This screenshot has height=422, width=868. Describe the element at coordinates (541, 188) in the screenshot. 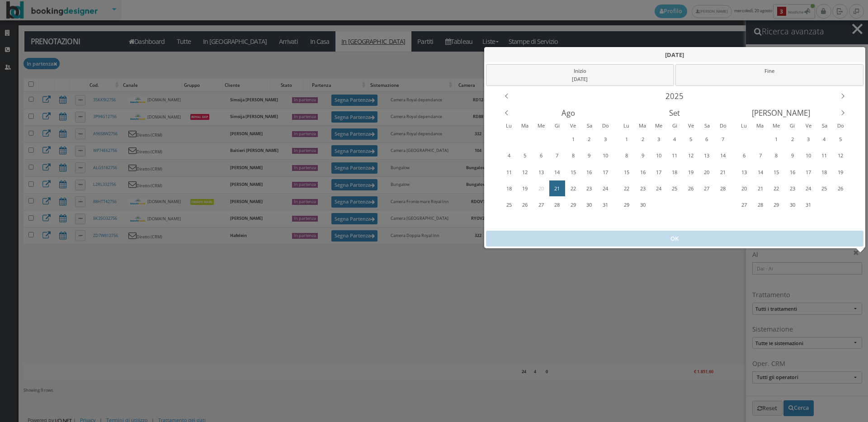

I see `div: Oggi, Mercoledì, Agosto 20` at that location.